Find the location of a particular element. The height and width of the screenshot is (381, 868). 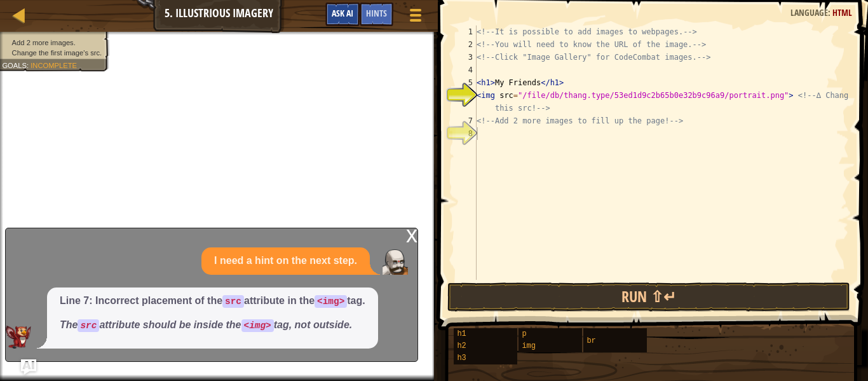

div: 8 is located at coordinates (466, 134).